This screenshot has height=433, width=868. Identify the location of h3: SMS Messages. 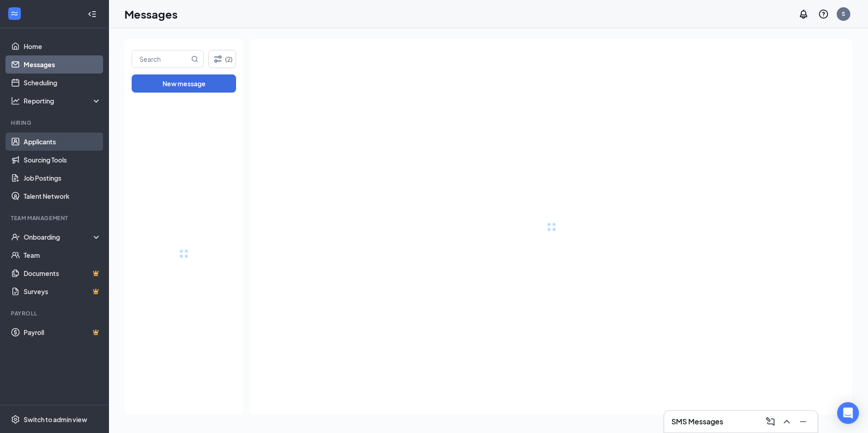
(697, 422).